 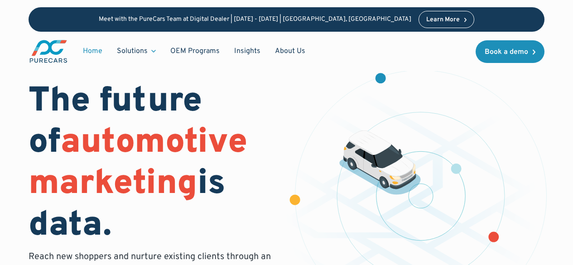 What do you see at coordinates (138, 163) in the screenshot?
I see `span: automotive marketing` at bounding box center [138, 163].